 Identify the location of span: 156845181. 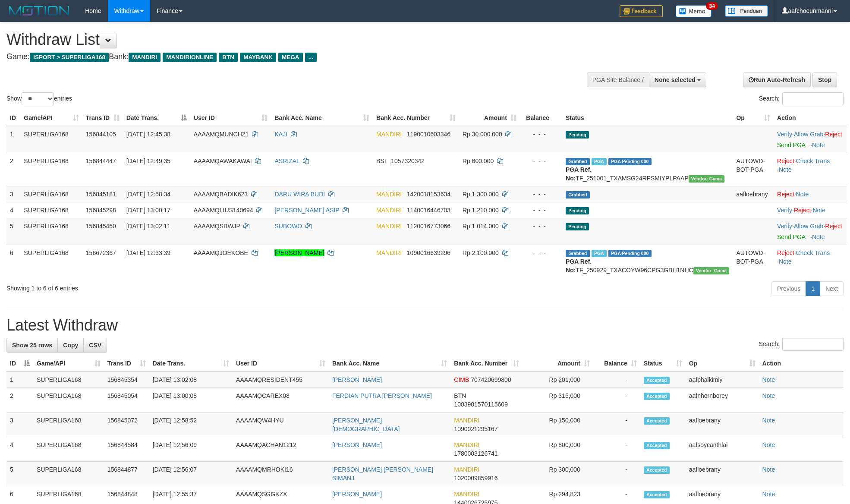
(101, 194).